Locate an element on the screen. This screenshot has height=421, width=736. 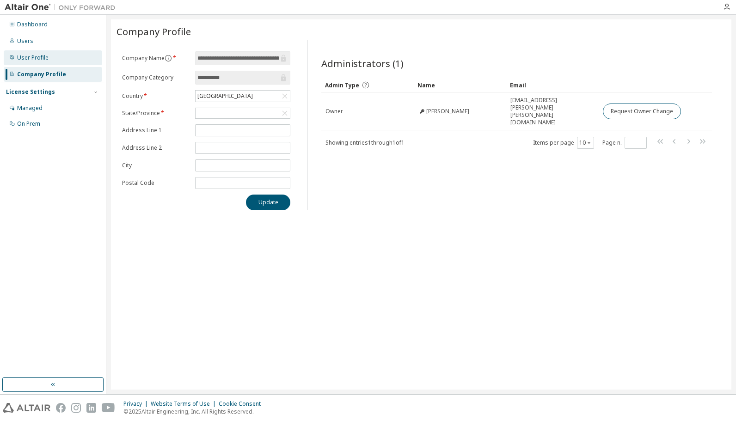
div: Users is located at coordinates (25, 41).